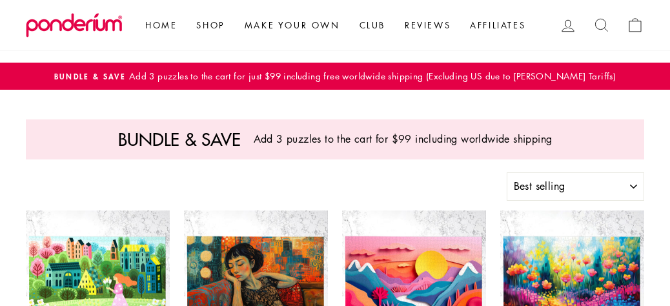 The height and width of the screenshot is (306, 670). I want to click on a: Bundle & SaveAdd 3 puzzles to the cart for just $99 including free worldwide shipping (Excluding ..., so click(335, 76).